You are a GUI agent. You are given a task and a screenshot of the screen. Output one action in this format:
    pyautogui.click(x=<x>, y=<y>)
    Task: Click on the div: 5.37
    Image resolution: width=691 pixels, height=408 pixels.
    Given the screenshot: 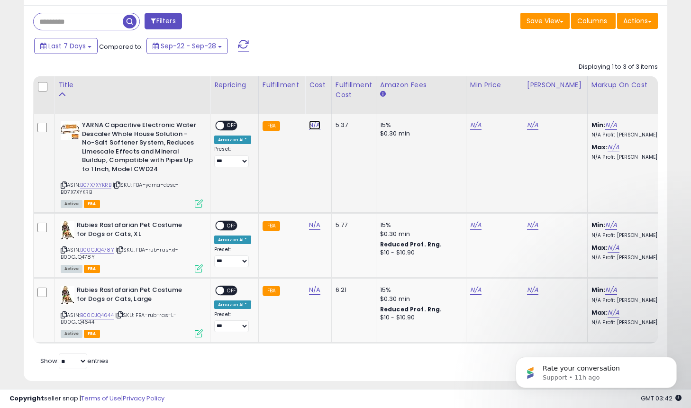 What is the action you would take?
    pyautogui.click(x=352, y=125)
    